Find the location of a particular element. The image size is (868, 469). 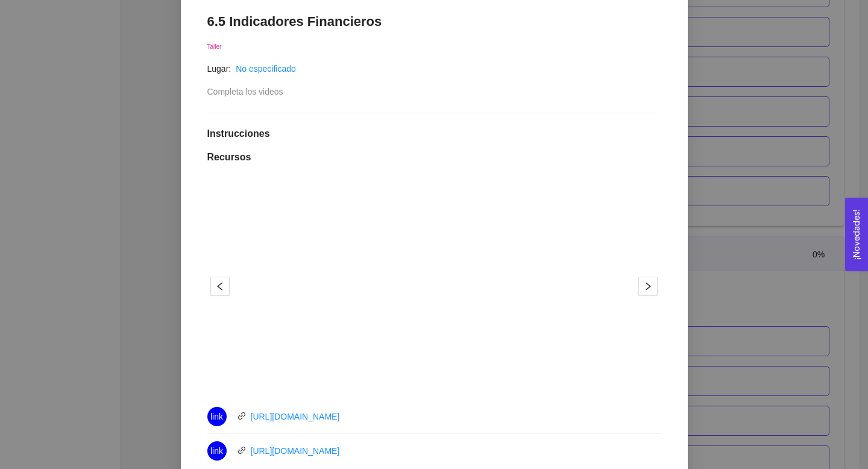

span: Completa los videos is located at coordinates (245, 92).